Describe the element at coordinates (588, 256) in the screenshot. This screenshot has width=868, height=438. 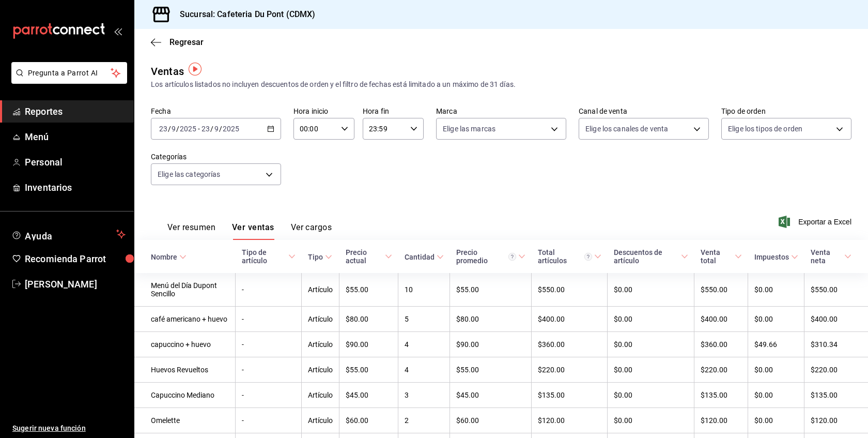
I see `svg: El total artículos considera cambios de precios en los artículos así como costos adicionales por ...` at that location.